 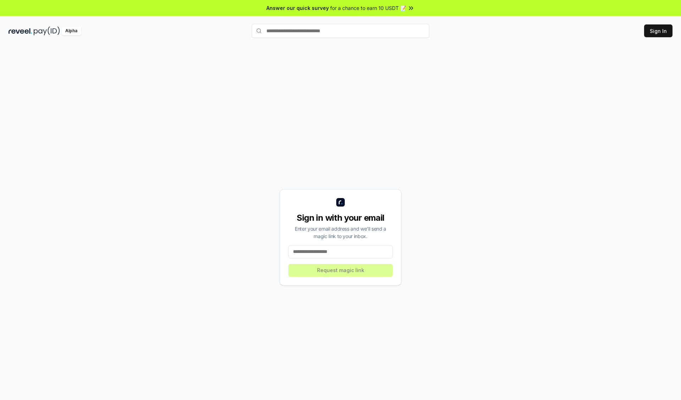 What do you see at coordinates (658, 31) in the screenshot?
I see `button: Sign In` at bounding box center [658, 31].